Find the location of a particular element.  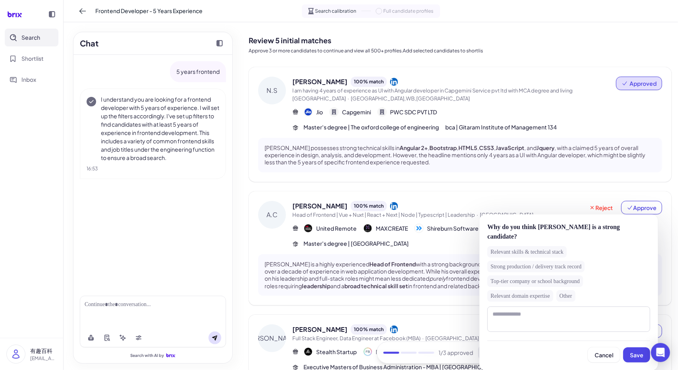

span: Shireburn Software is located at coordinates (453, 228).